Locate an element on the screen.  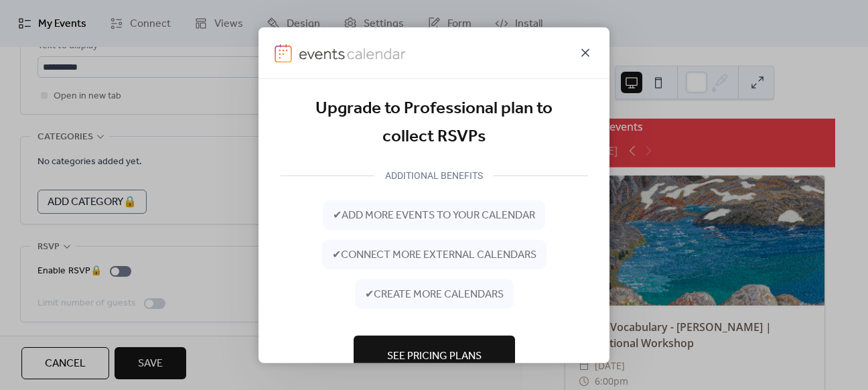
img: logo-type is located at coordinates (353, 54).